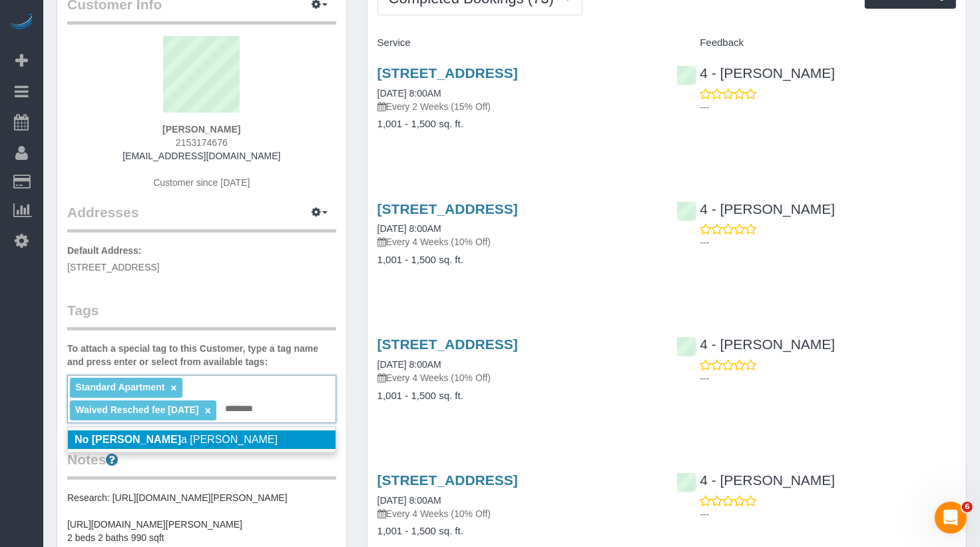 Image resolution: width=980 pixels, height=547 pixels. What do you see at coordinates (202, 464) in the screenshot?
I see `legend: Notes` at bounding box center [202, 464].